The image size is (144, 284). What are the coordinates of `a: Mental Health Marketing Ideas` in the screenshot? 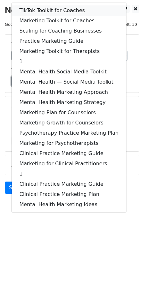 It's located at (69, 205).